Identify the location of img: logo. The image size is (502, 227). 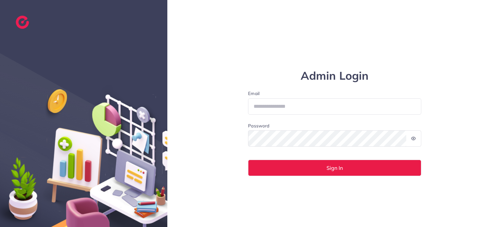
(22, 22).